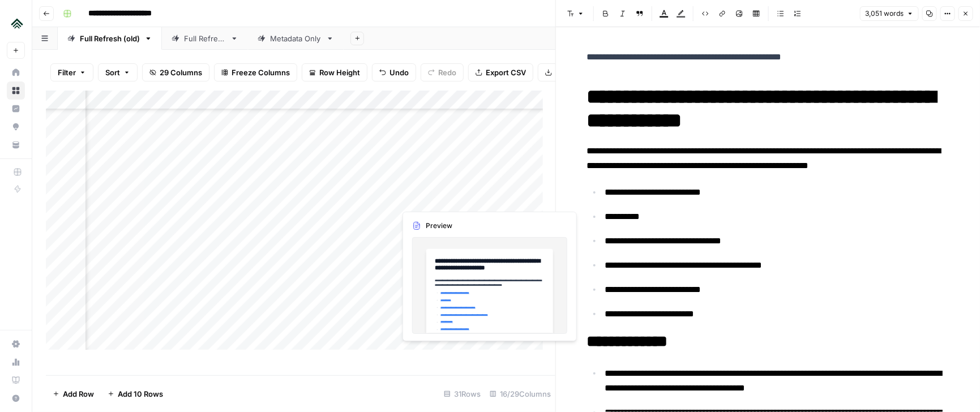  What do you see at coordinates (110, 39) in the screenshot?
I see `a: Full Refresh (old)` at bounding box center [110, 39].